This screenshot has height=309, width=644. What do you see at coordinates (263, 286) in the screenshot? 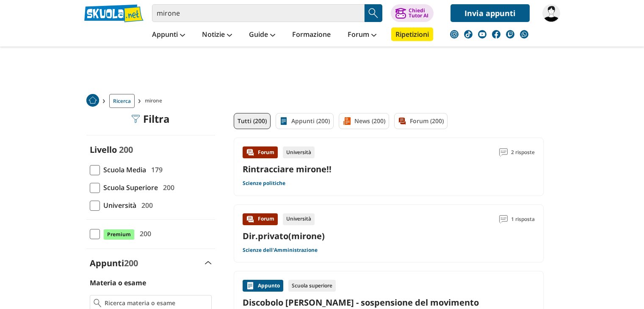
I see `div: Appunto` at bounding box center [263, 286].